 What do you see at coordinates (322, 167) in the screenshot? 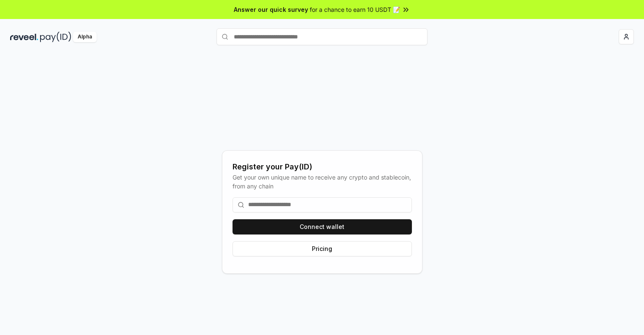
I see `div: Register your Pay(ID)` at bounding box center [322, 167].